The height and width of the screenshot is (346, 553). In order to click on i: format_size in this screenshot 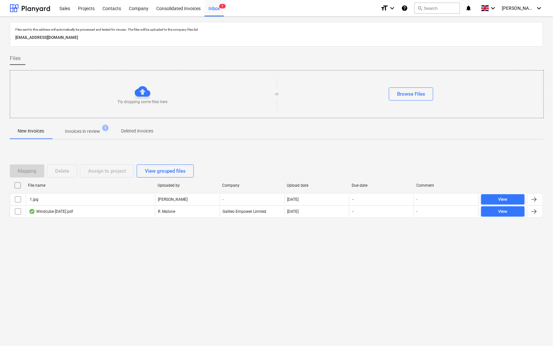, I will do `click(385, 8)`.